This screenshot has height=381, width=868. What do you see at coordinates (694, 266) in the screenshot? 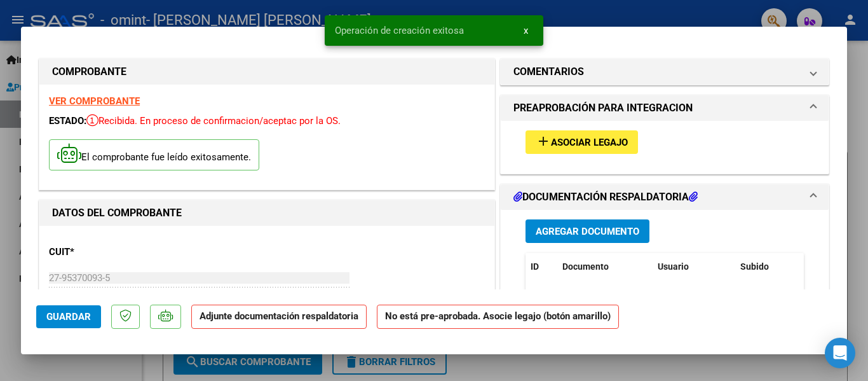
I see `datatable-header-cell: Usuario` at bounding box center [694, 266].